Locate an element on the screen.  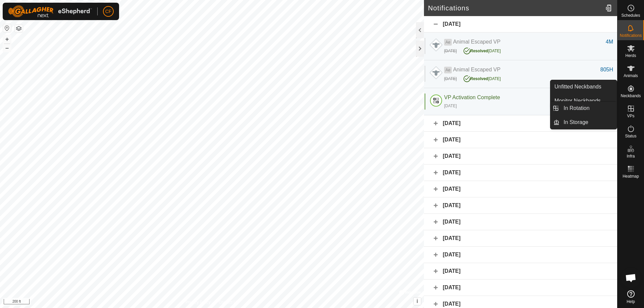
li: Monitor Neckbands is located at coordinates (583, 101).